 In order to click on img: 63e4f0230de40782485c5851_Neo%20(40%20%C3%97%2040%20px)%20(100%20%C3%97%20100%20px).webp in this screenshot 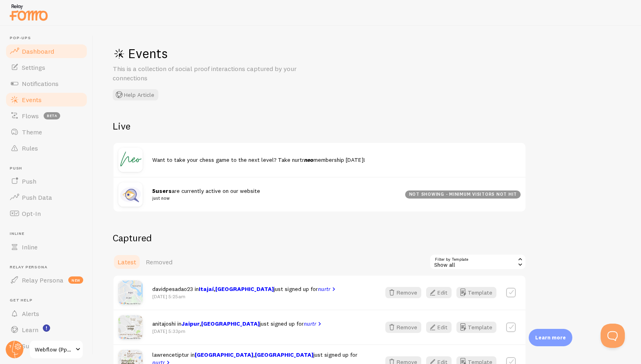, I will do `click(130, 160)`.